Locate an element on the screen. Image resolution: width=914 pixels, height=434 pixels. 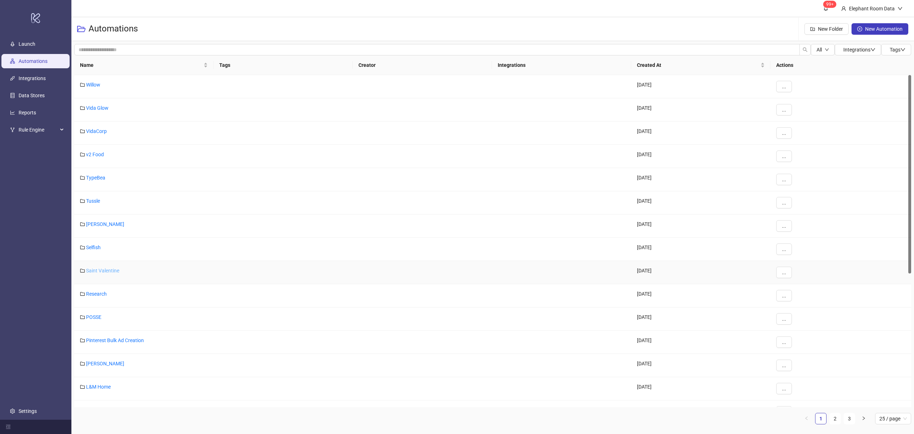
span: New Automation is located at coordinates (884, 29).